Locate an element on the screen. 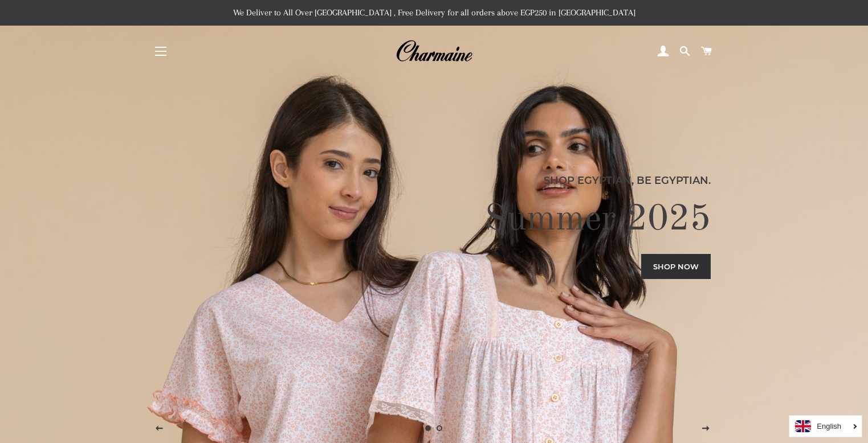 Image resolution: width=868 pixels, height=443 pixels. h2: Summer 2025 is located at coordinates (434, 220).